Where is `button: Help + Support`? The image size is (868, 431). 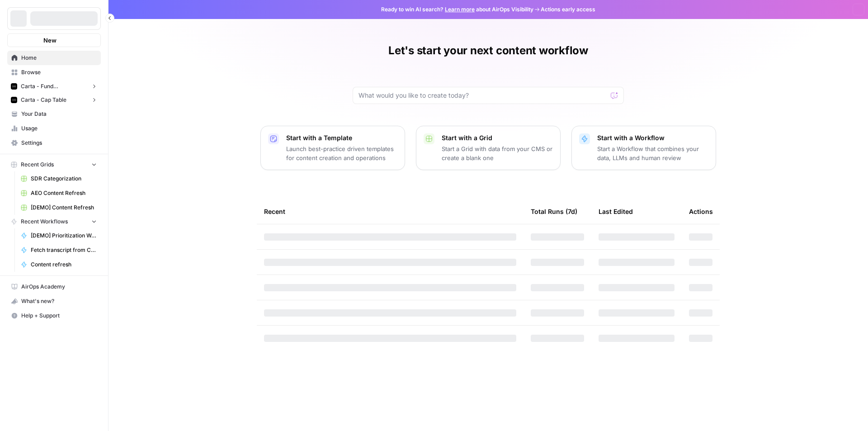 button: Help + Support is located at coordinates (54, 316).